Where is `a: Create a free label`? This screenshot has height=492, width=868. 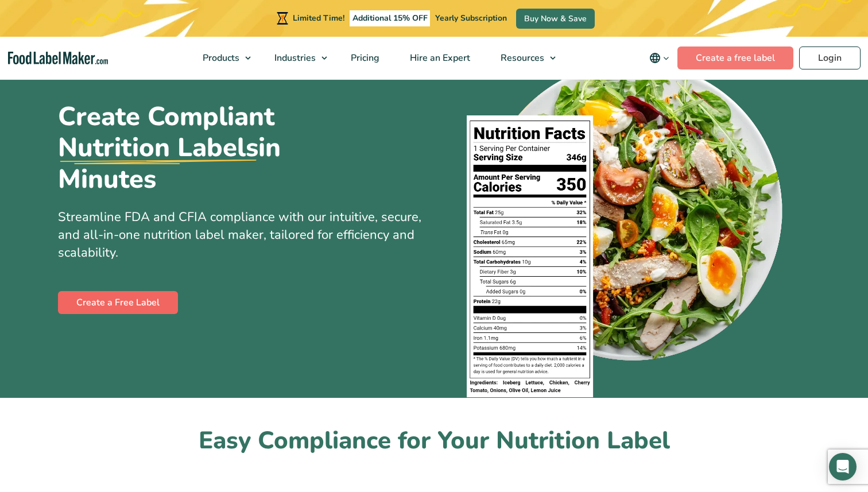
a: Create a free label is located at coordinates (736, 58).